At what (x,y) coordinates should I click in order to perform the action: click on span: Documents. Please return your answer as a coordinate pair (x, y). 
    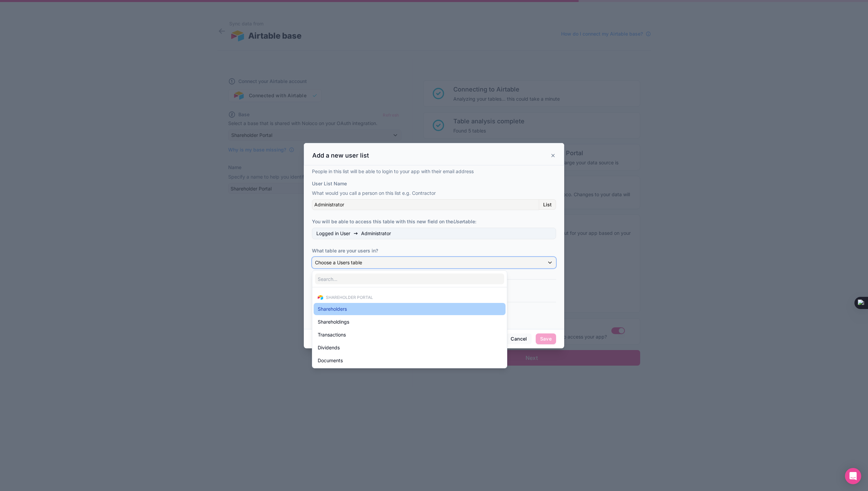
    Looking at the image, I should click on (330, 360).